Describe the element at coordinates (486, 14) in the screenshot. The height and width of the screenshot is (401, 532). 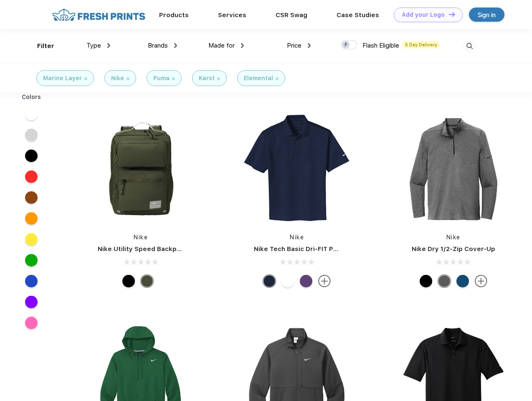
I see `a: Sign in` at that location.